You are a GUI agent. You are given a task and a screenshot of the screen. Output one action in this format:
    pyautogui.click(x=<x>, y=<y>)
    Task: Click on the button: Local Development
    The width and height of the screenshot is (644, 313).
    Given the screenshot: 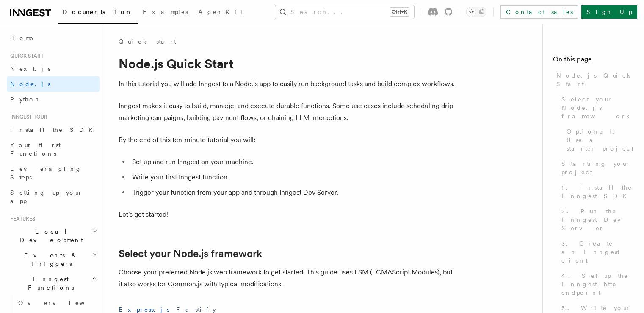 What is the action you would take?
    pyautogui.click(x=53, y=236)
    